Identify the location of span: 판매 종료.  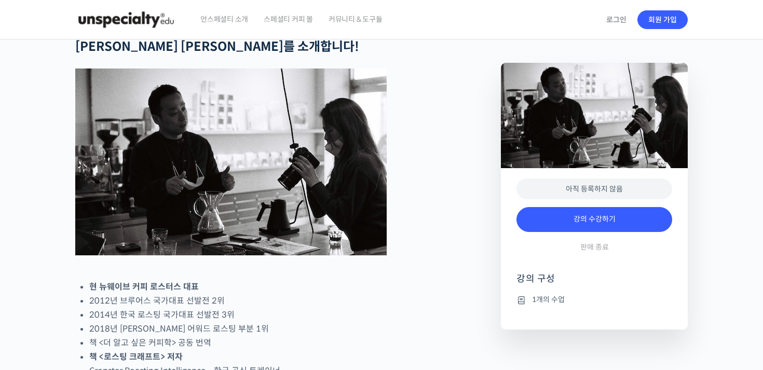
(594, 247).